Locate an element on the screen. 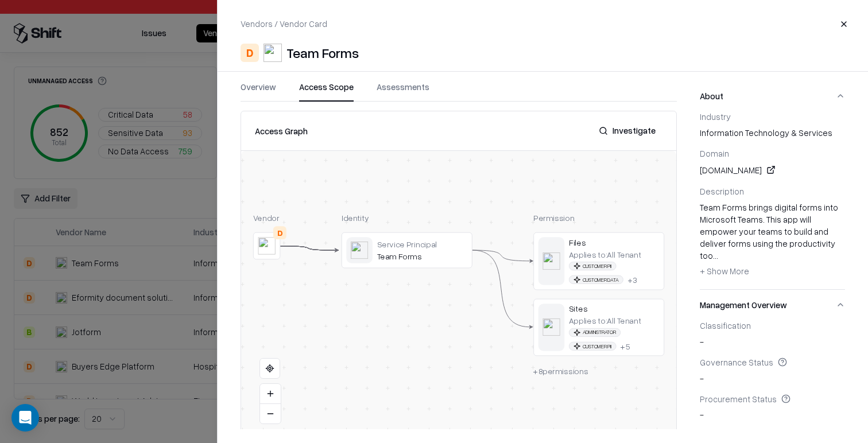 The width and height of the screenshot is (868, 443). div: Description is located at coordinates (772, 191).